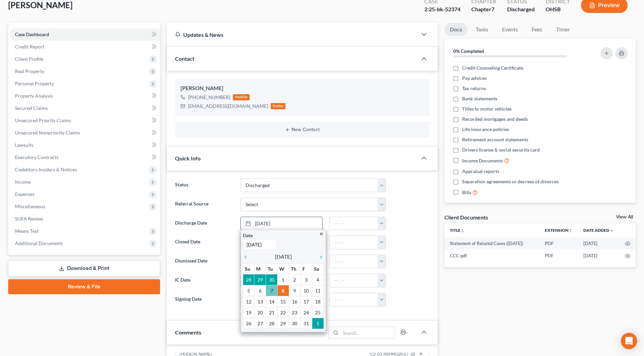 This screenshot has height=356, width=644. I want to click on a: Credit Report, so click(85, 47).